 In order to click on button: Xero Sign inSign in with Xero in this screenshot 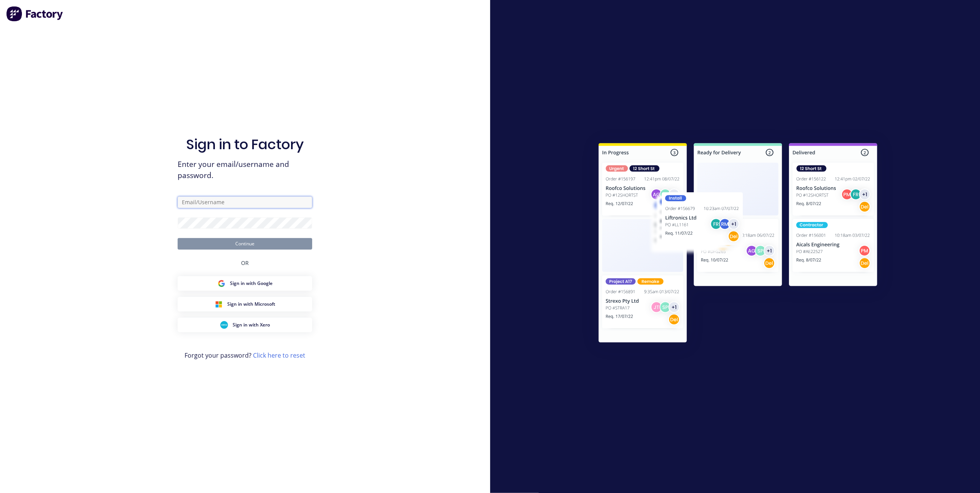, I will do `click(245, 325)`.